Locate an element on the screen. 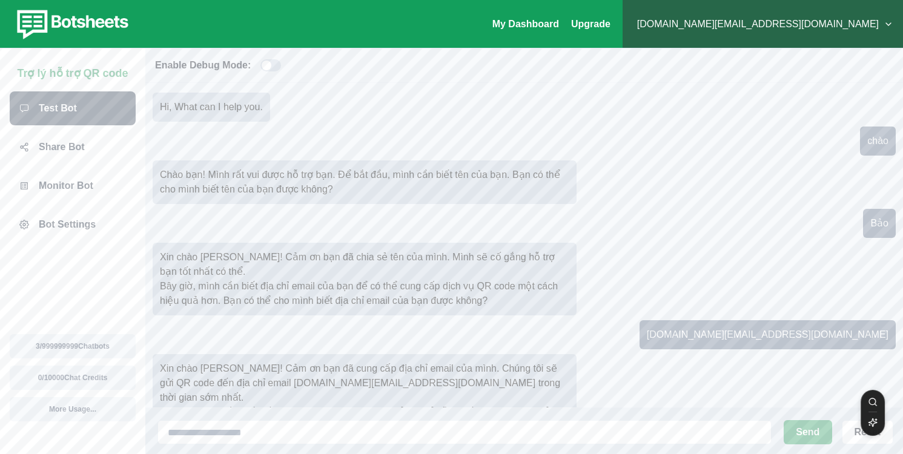  p: Enable Debug Mode: is located at coordinates (203, 65).